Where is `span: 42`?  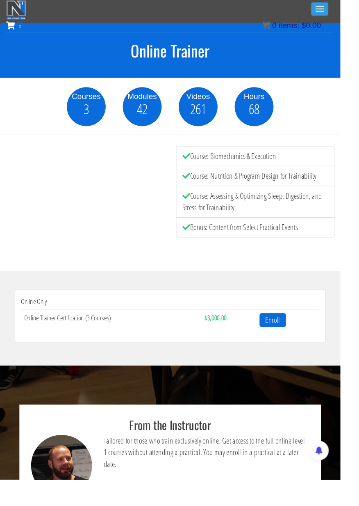 span: 42 is located at coordinates (150, 115).